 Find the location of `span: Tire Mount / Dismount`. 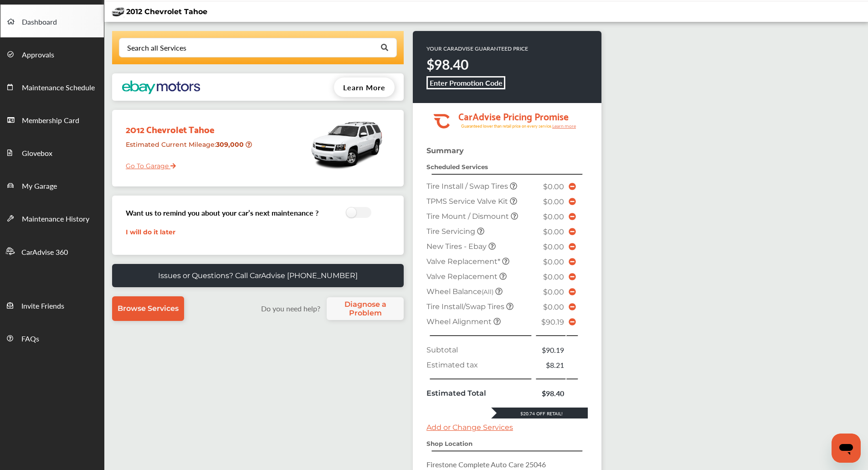

span: Tire Mount / Dismount is located at coordinates (468, 216).